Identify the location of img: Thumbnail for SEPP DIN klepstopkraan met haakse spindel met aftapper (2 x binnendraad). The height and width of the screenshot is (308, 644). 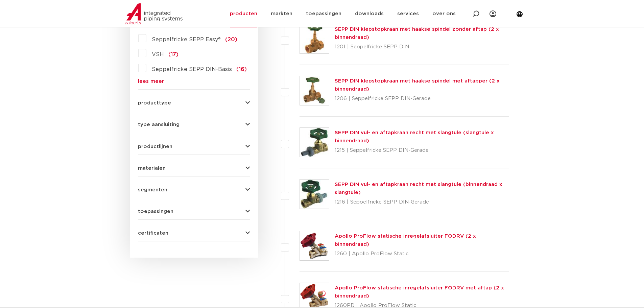
(314, 91).